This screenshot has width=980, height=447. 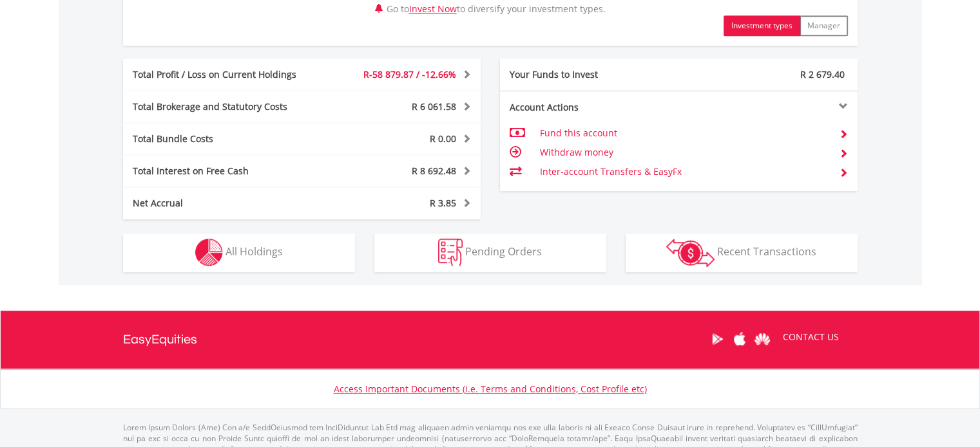 I want to click on span: R-58 879.87 / -12.66%, so click(x=410, y=74).